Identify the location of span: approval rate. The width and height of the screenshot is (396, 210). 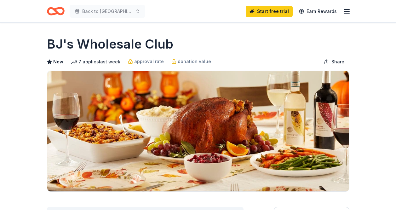
(149, 61).